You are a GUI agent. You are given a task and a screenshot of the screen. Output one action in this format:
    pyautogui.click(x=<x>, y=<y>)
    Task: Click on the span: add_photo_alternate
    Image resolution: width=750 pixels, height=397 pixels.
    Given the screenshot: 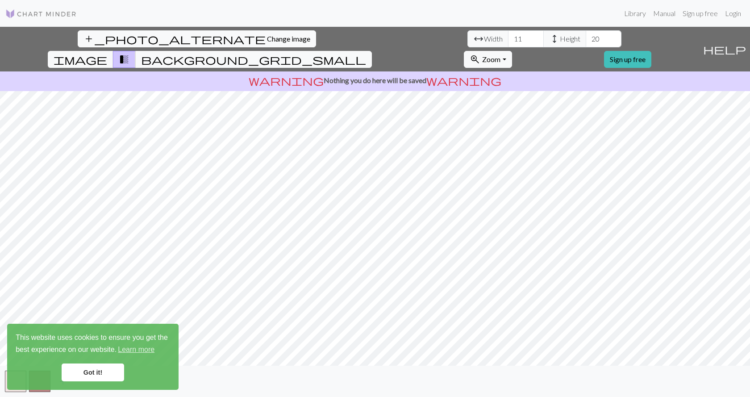 What is the action you would take?
    pyautogui.click(x=175, y=39)
    